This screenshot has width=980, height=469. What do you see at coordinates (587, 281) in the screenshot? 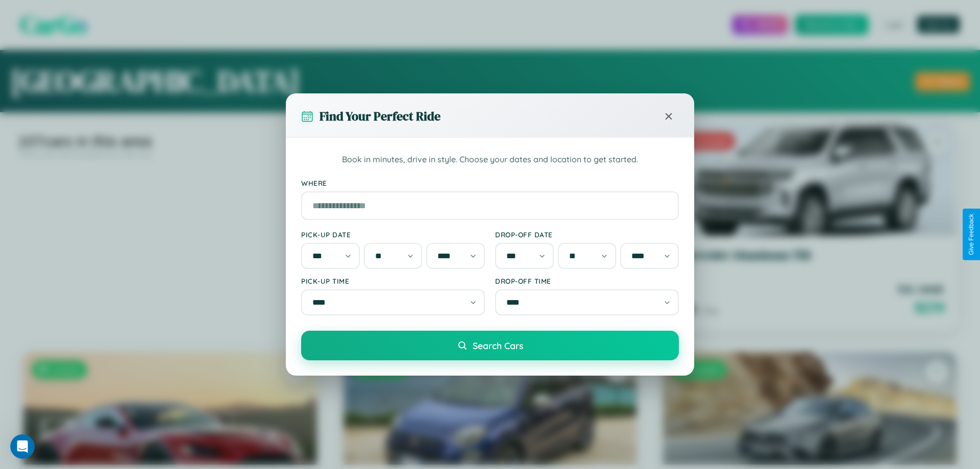
I see `label: Drop-off Time` at bounding box center [587, 281].